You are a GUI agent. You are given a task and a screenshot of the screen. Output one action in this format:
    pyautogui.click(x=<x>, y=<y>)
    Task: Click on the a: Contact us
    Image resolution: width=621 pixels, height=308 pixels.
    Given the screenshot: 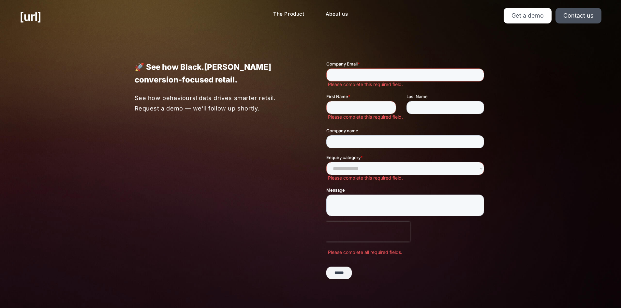 What is the action you would take?
    pyautogui.click(x=579, y=16)
    